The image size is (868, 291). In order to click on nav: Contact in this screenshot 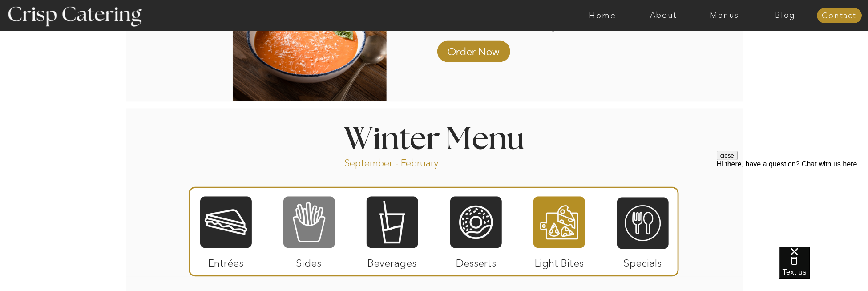, I will do `click(839, 16)`.